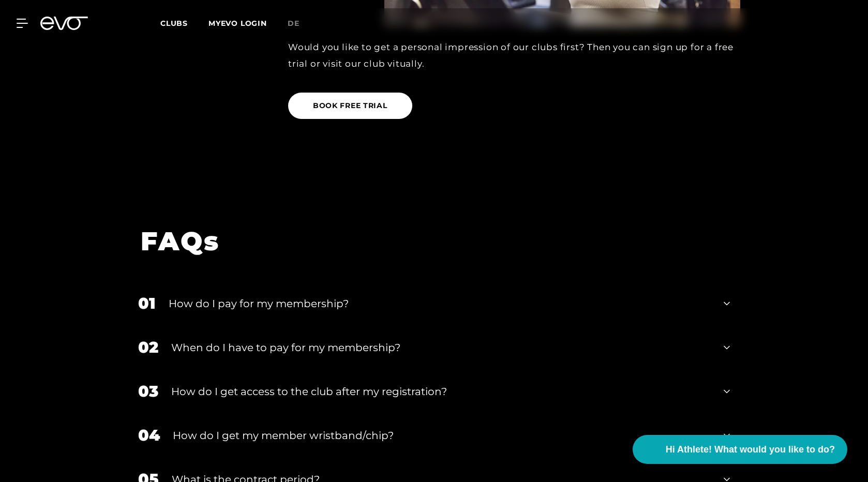 This screenshot has height=482, width=868. I want to click on a: BOOK FREE TRIAL, so click(352, 105).